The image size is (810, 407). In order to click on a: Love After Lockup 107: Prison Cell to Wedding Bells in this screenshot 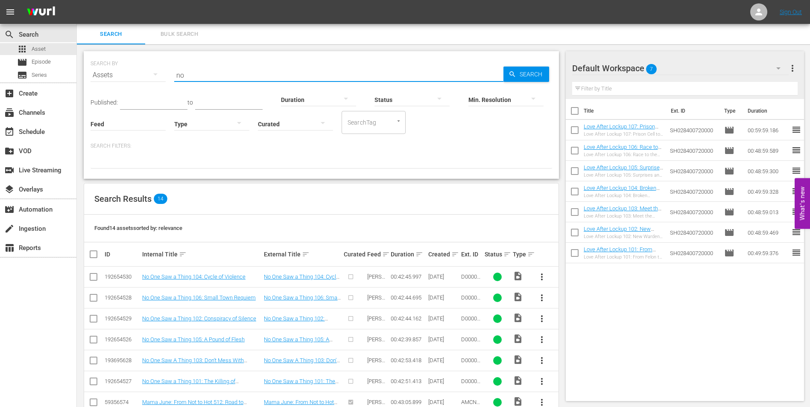, I will do `click(621, 130)`.